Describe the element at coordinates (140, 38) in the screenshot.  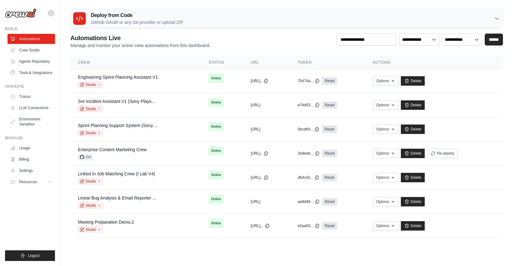
I see `h2: Automations Live` at that location.